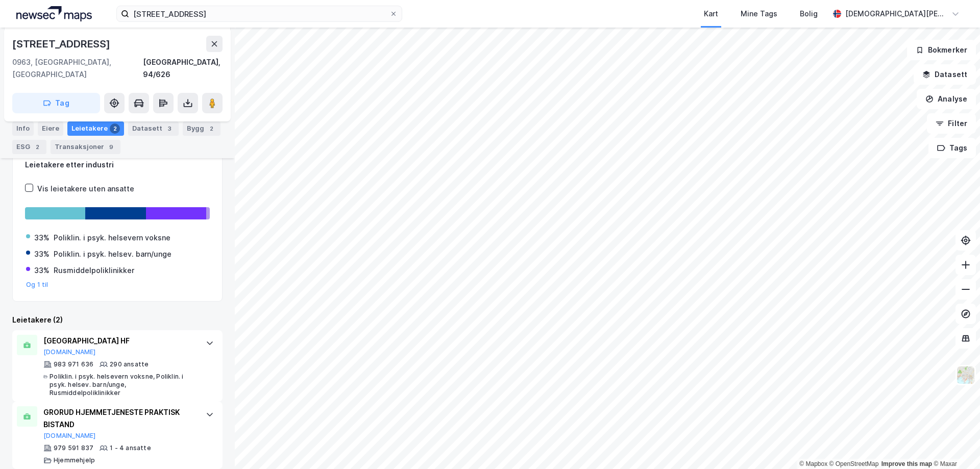 The image size is (980, 469). I want to click on div: Leietakere etter industri, so click(118, 165).